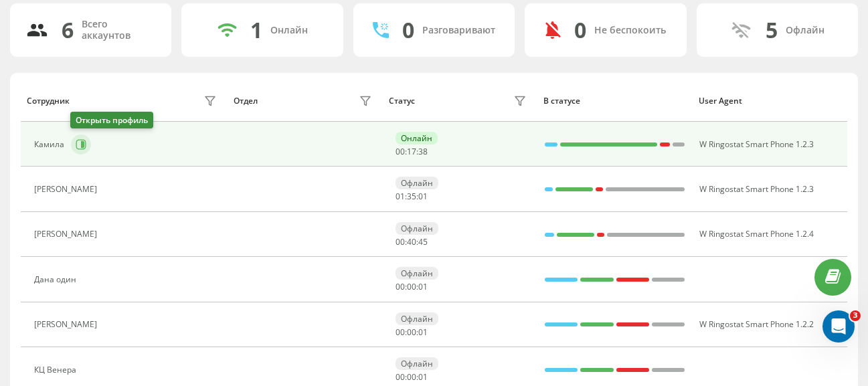  What do you see at coordinates (57, 370) in the screenshot?
I see `div: КЦ Венера` at bounding box center [57, 370].